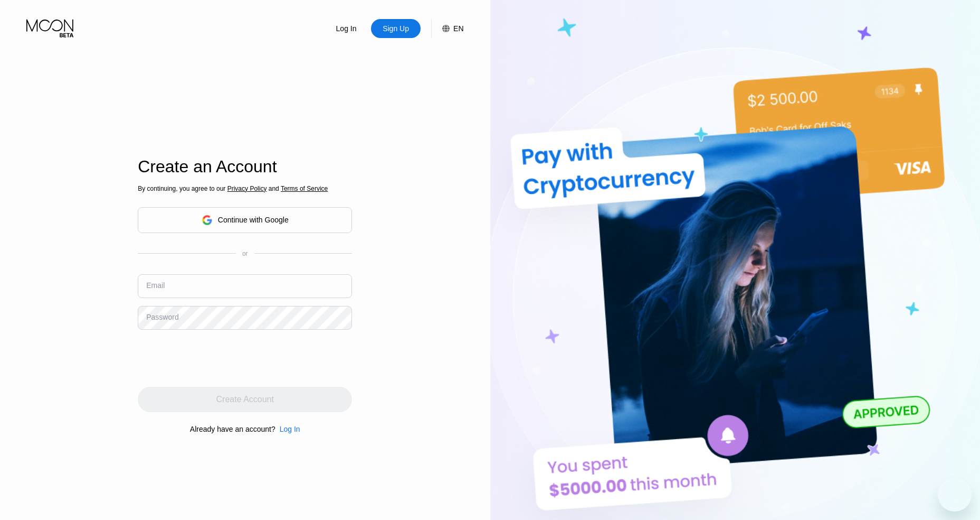  Describe the element at coordinates (304, 189) in the screenshot. I see `span: Terms of Service` at that location.